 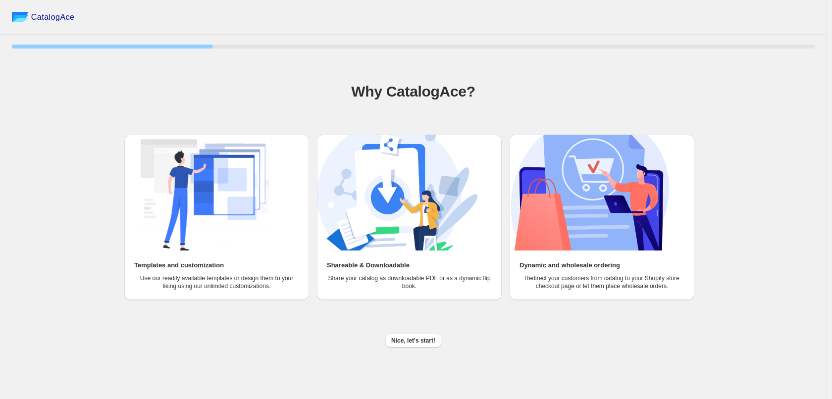 I want to click on button: Nice, let's start!, so click(x=413, y=341).